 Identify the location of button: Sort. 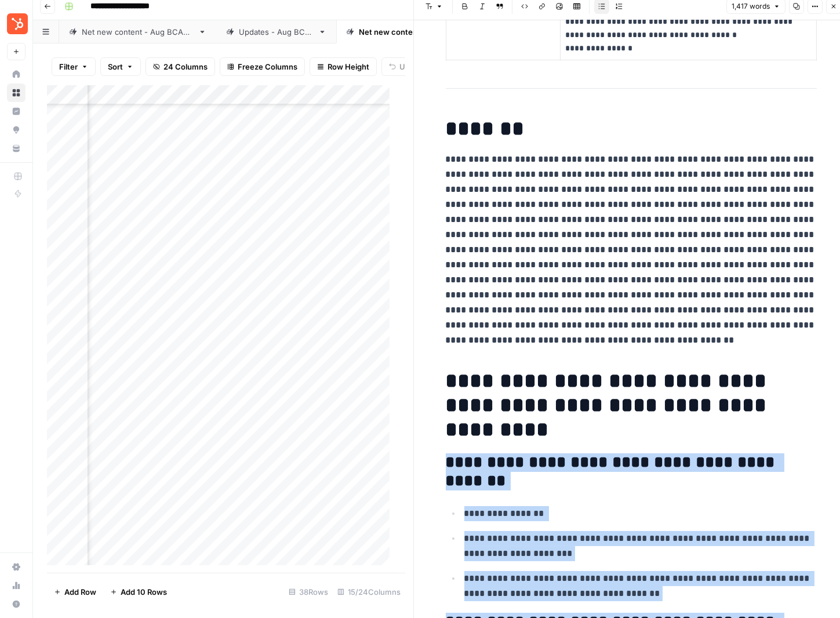
(121, 67).